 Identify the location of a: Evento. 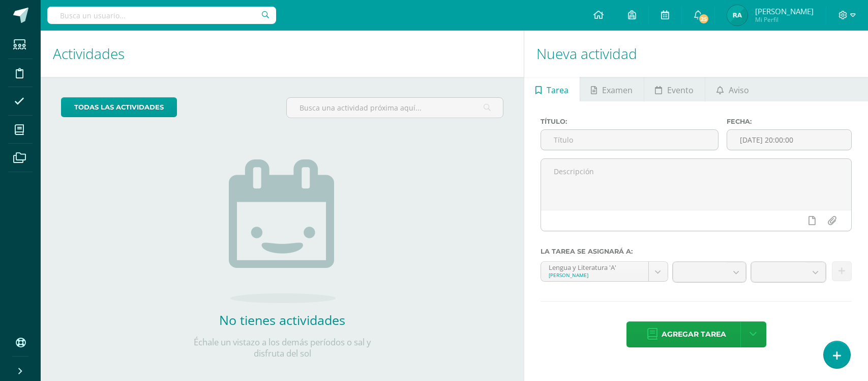
(675, 89).